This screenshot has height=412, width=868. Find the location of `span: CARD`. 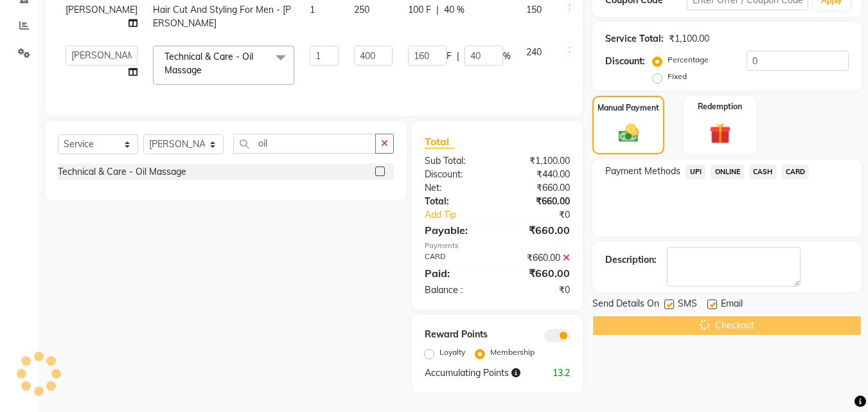

span: CARD is located at coordinates (795, 172).